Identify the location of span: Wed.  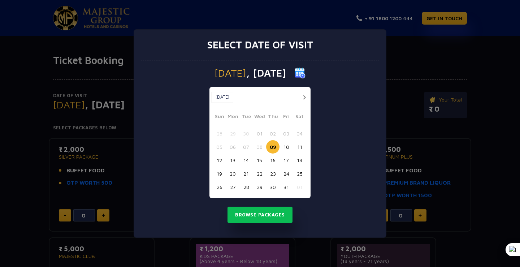
(259, 117).